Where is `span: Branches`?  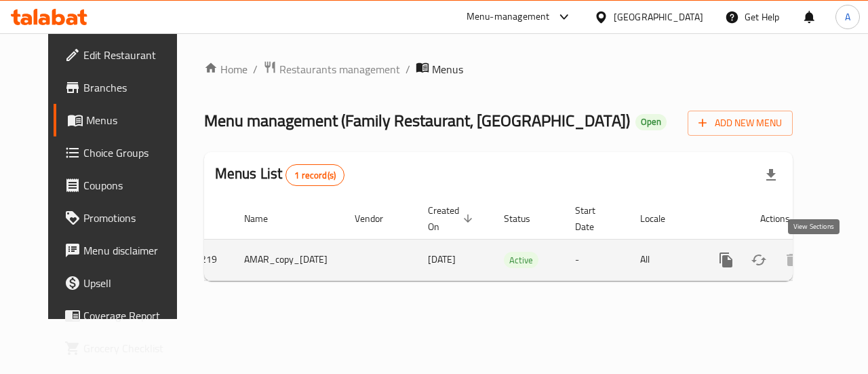
span: Branches is located at coordinates (133, 88).